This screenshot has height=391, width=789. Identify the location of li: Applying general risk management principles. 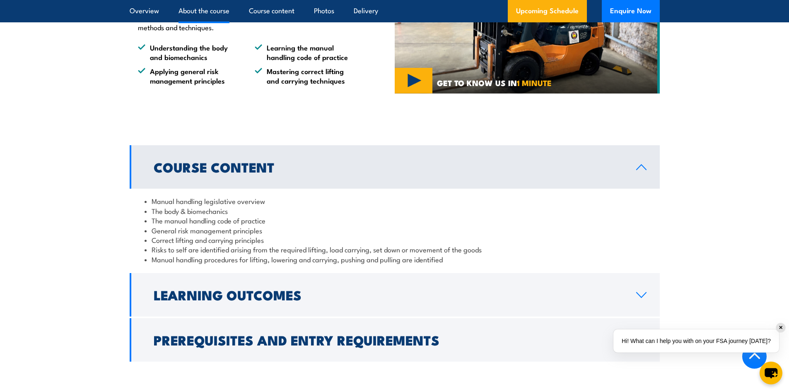
(189, 76).